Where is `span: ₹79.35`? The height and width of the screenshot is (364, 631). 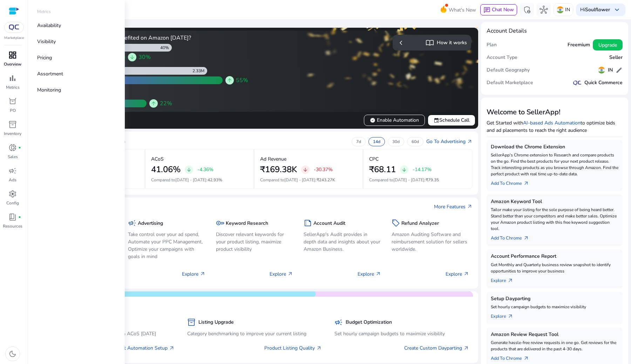
span: ₹79.35 is located at coordinates (433, 180).